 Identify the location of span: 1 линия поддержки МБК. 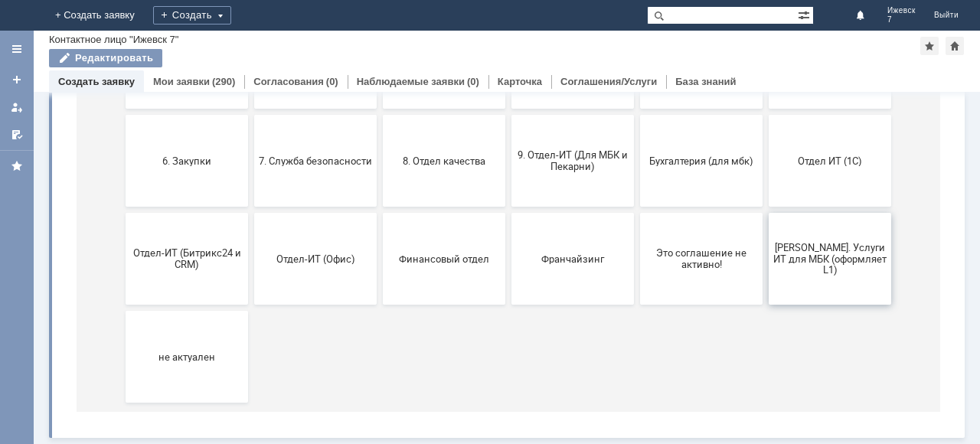
(123, 229).